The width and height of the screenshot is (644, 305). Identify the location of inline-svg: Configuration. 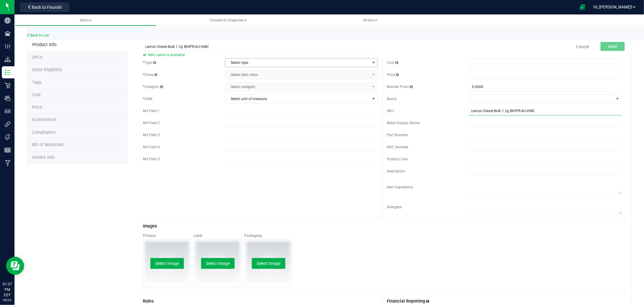
(7, 46).